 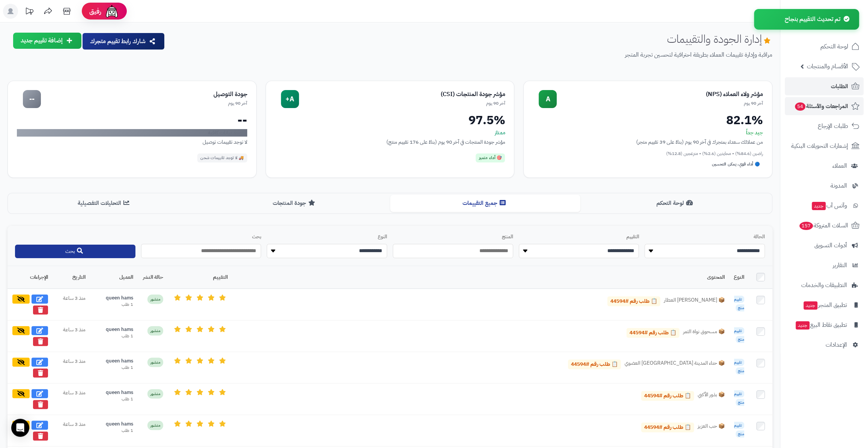 I want to click on th: الإجراءات, so click(x=30, y=278).